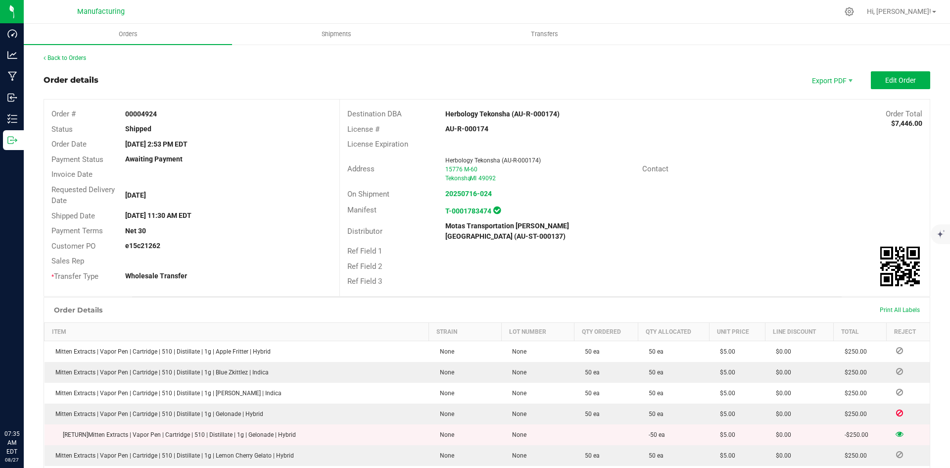  What do you see at coordinates (159, 372) in the screenshot?
I see `span: Mitten Extracts | Vapor Pen | Cartridge | 510 | Distillate | 1g | Blue Zkittlez | Indica` at bounding box center [159, 372].